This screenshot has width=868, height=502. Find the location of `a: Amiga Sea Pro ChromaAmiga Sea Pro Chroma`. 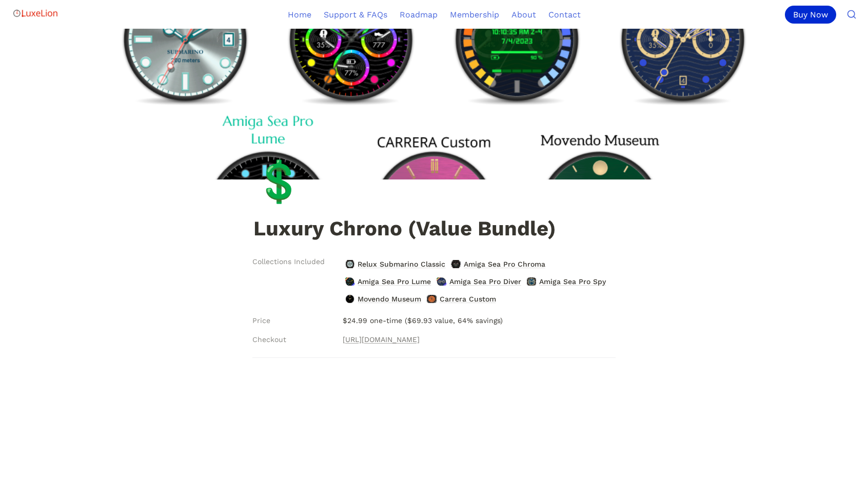

a: Amiga Sea Pro ChromaAmiga Sea Pro Chroma is located at coordinates (498, 264).